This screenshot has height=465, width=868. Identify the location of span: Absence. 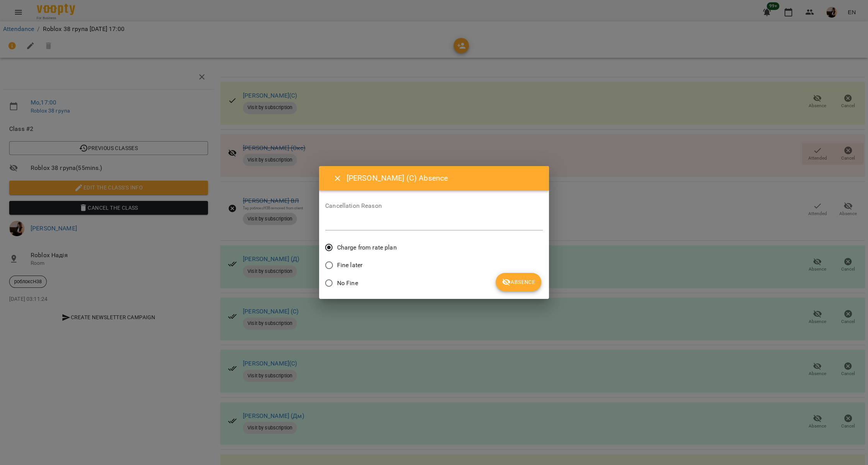
(518, 282).